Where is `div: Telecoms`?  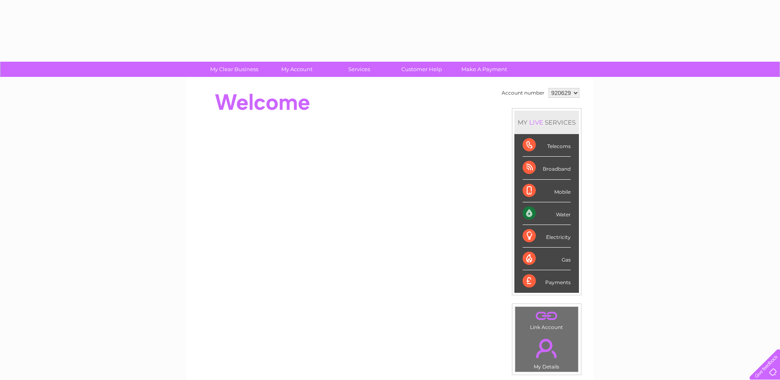
div: Telecoms is located at coordinates (546, 145).